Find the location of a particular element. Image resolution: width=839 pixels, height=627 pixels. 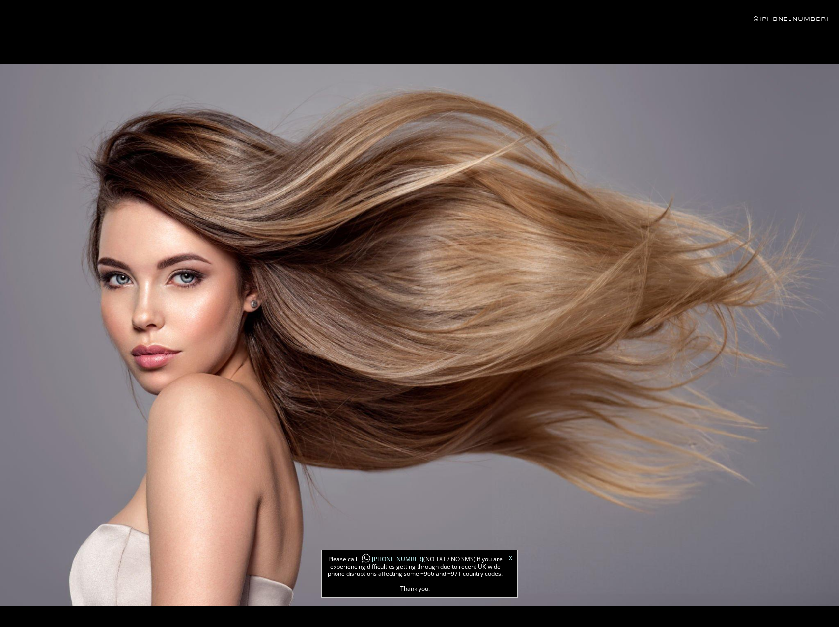

img: whatsapp-icon1.png is located at coordinates (366, 558).